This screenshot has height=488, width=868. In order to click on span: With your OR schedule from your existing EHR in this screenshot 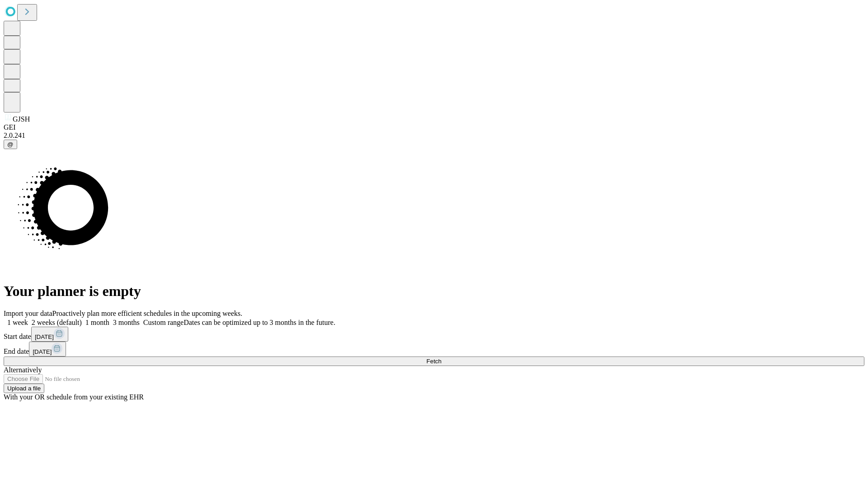, I will do `click(74, 397)`.